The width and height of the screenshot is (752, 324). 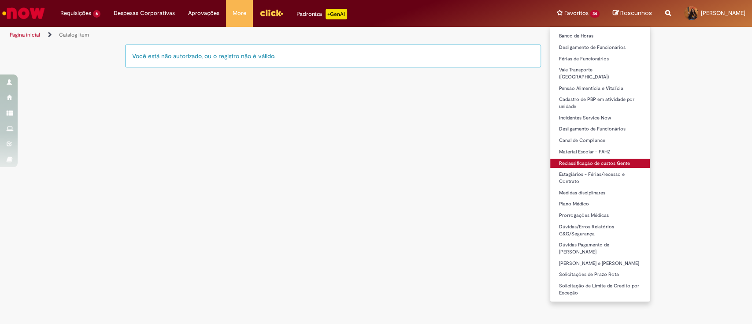 I want to click on a: Solicitação de Limite de Credito por Exceção, so click(x=600, y=289).